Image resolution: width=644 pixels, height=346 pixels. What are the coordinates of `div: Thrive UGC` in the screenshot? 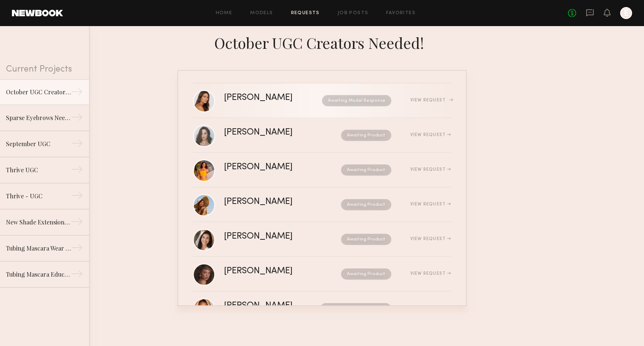 It's located at (39, 170).